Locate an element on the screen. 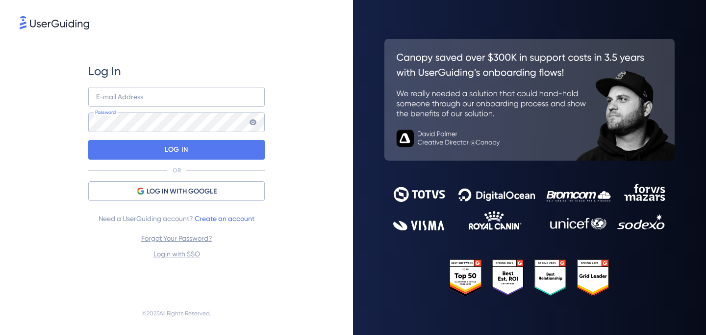  a: Create an account is located at coordinates (225, 218).